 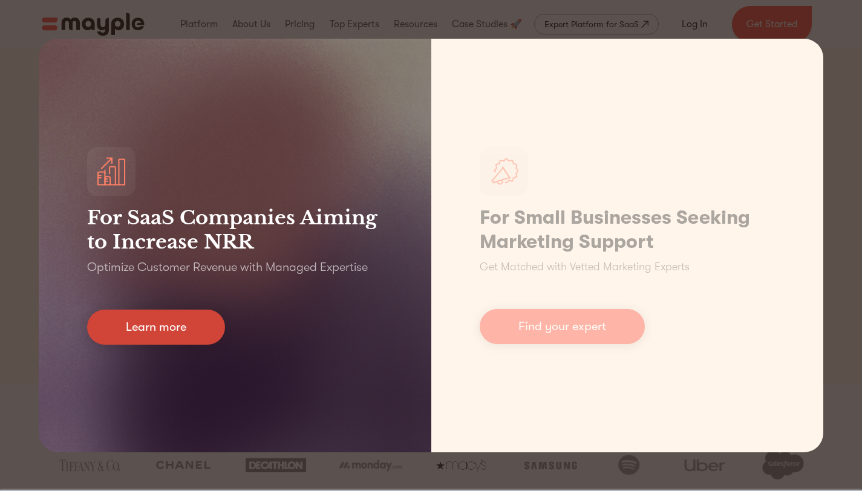 What do you see at coordinates (584, 267) in the screenshot?
I see `p: Get Matched with Vetted Marketing Experts` at bounding box center [584, 267].